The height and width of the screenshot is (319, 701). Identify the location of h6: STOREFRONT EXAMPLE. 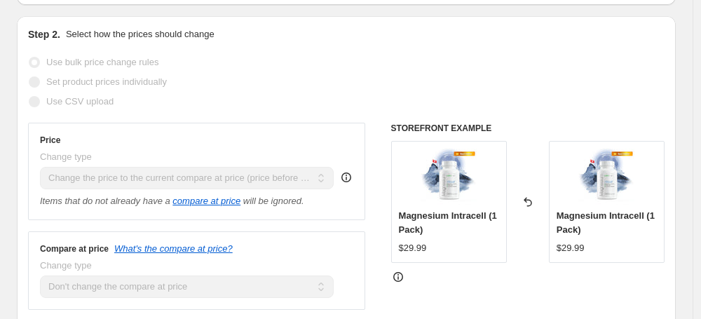
(528, 128).